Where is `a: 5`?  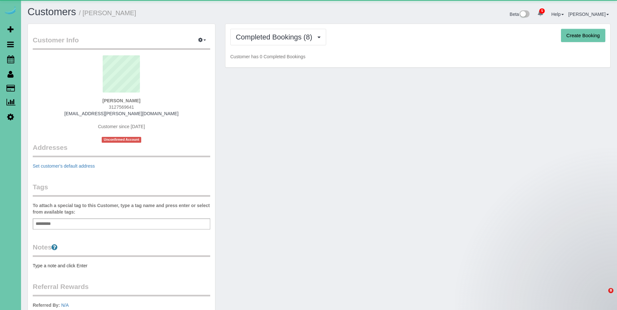
a: 5 is located at coordinates (540, 14).